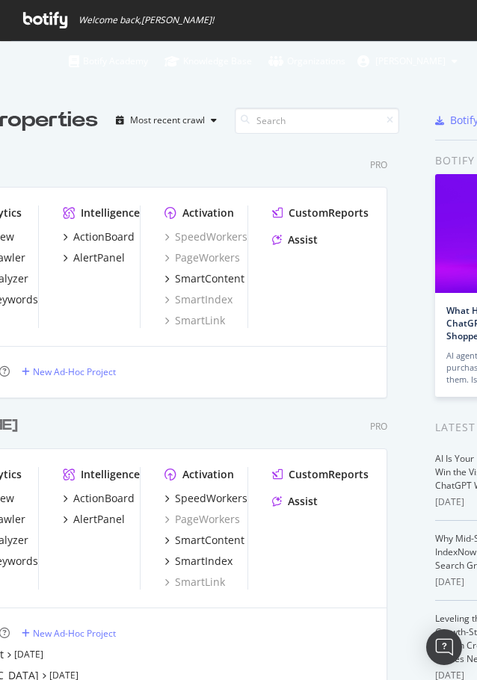 The height and width of the screenshot is (680, 477). Describe the element at coordinates (108, 61) in the screenshot. I see `a: Botify Academy` at that location.